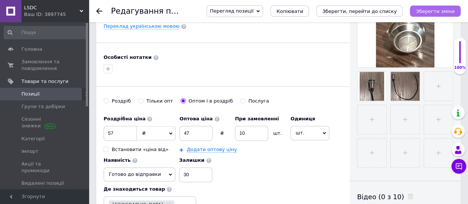 The height and width of the screenshot is (204, 468). Describe the element at coordinates (310, 133) in the screenshot. I see `span: шт.` at that location.